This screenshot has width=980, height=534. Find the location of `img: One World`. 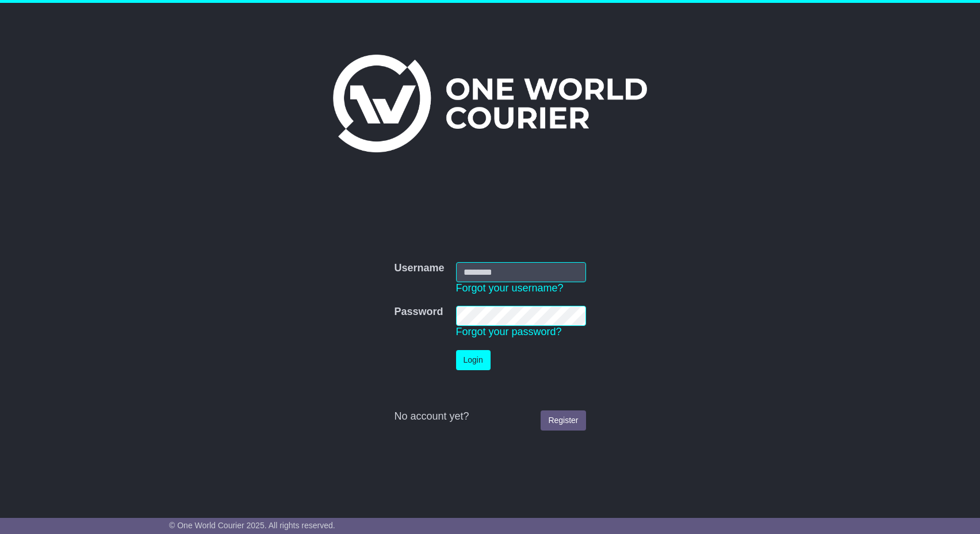

img: One World is located at coordinates (490, 103).